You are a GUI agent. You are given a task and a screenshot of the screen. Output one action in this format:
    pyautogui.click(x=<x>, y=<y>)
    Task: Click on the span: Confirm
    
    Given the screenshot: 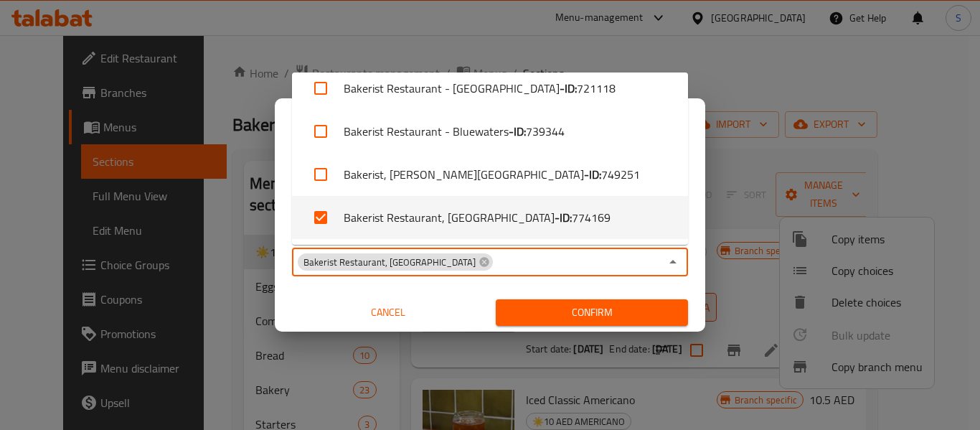 What is the action you would take?
    pyautogui.click(x=592, y=312)
    